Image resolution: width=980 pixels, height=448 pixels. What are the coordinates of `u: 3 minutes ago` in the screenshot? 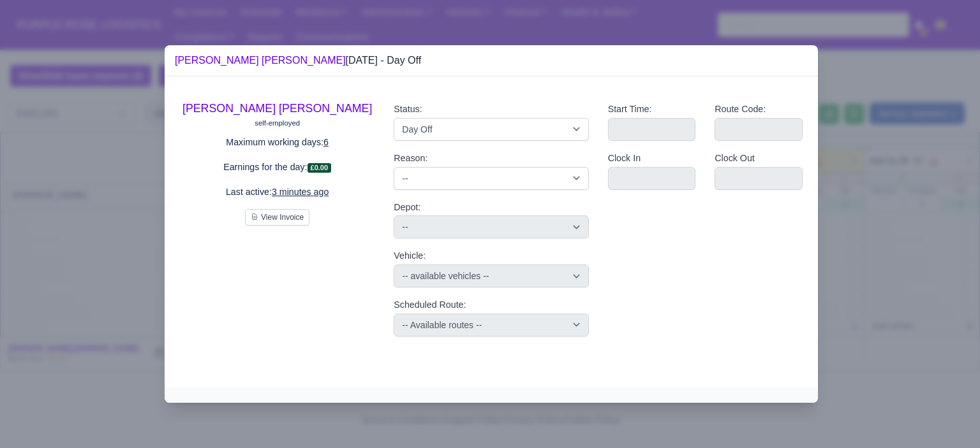 It's located at (300, 192).